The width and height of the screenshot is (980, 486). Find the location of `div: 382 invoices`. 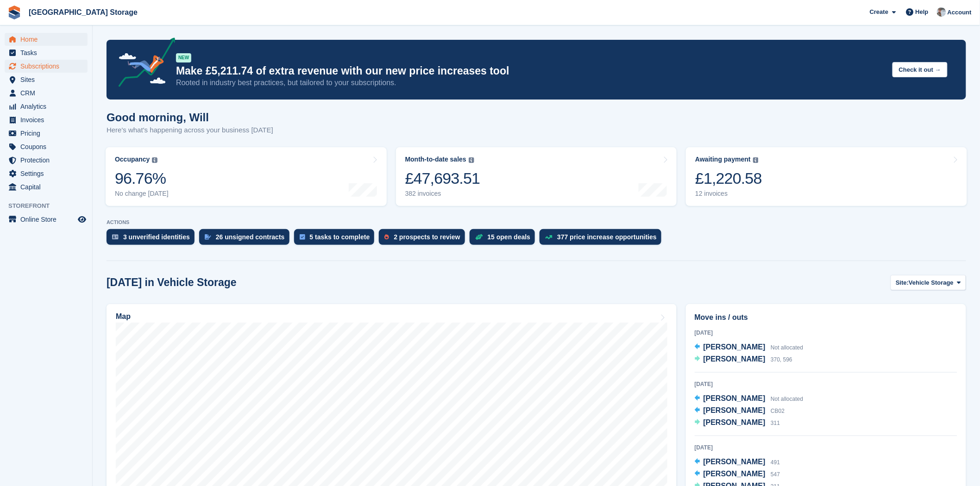

div: 382 invoices is located at coordinates (442, 193).